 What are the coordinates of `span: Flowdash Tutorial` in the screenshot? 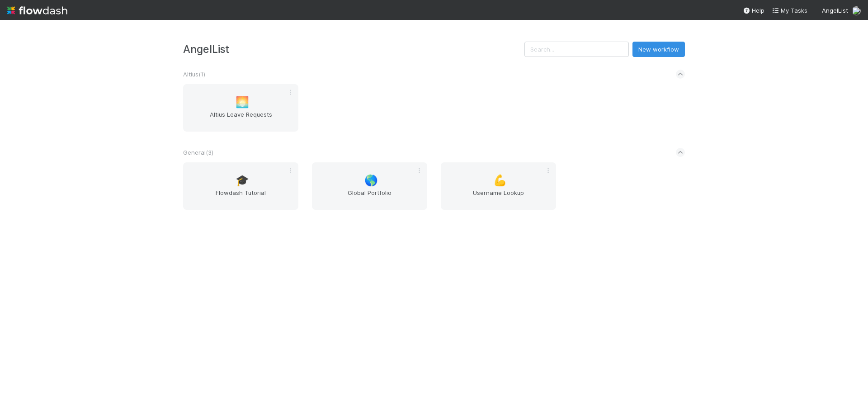 It's located at (241, 198).